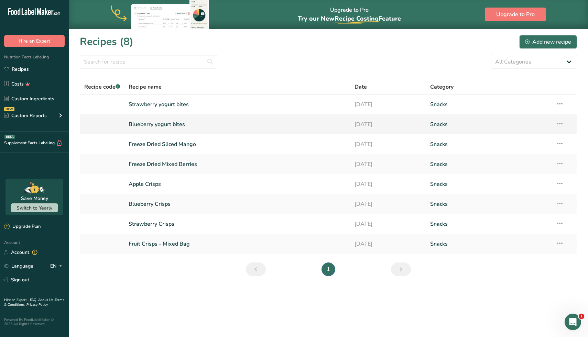 The image size is (588, 337). I want to click on a: Fruit Crisps - Mixed Bag, so click(237, 244).